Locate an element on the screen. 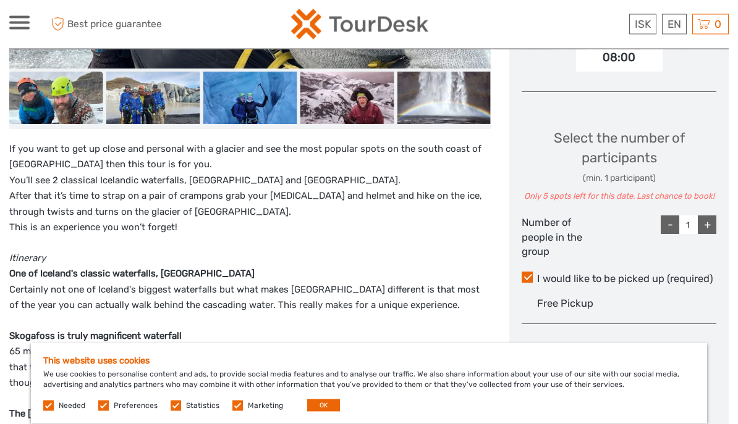 The image size is (738, 424). span: 0 is located at coordinates (717, 24).